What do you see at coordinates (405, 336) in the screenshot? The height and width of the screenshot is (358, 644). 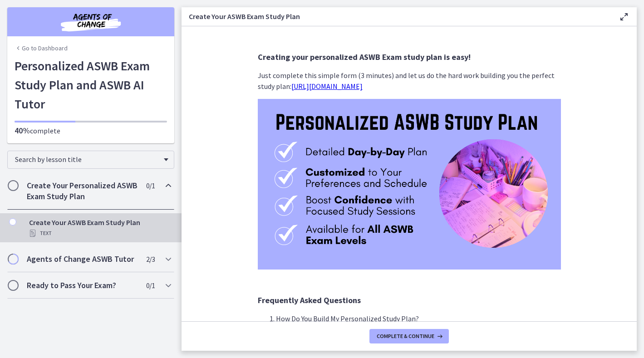 I see `span: Complete & continue` at bounding box center [405, 336].